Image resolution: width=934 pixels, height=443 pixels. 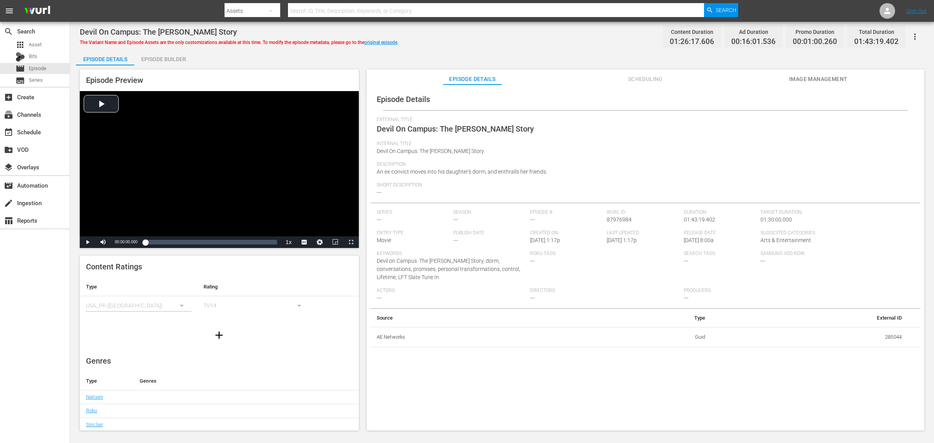 What do you see at coordinates (211, 242) in the screenshot?
I see `div: Progress Bar` at bounding box center [211, 242].